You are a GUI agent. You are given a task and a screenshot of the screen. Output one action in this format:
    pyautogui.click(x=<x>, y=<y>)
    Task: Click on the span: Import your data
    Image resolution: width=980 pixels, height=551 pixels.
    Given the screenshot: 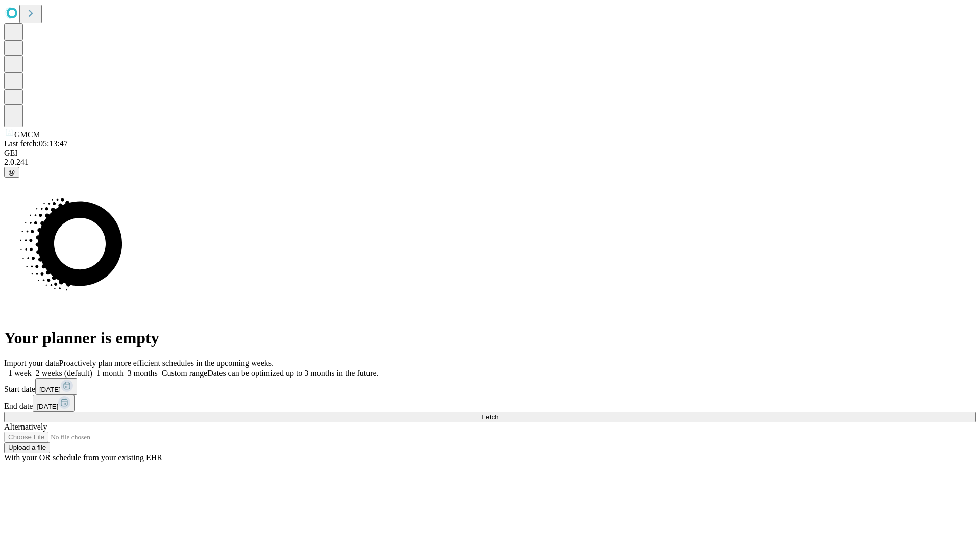 What is the action you would take?
    pyautogui.click(x=32, y=363)
    